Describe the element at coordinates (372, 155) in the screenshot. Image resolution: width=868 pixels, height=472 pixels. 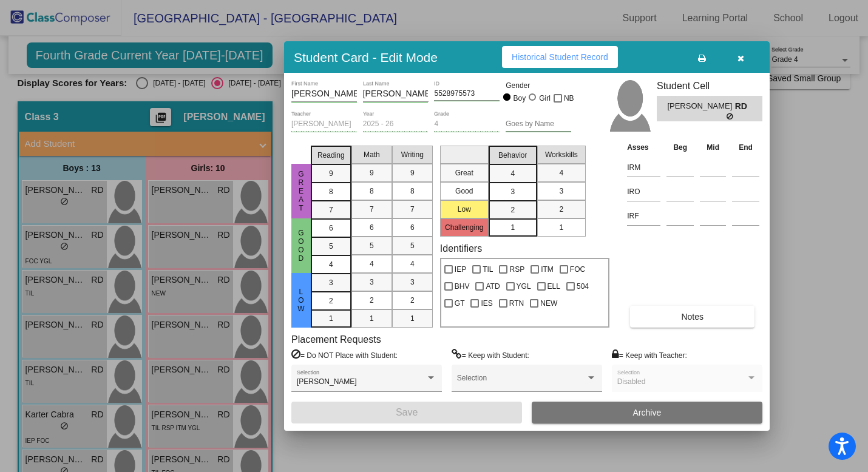
I see `span: Math` at that location.